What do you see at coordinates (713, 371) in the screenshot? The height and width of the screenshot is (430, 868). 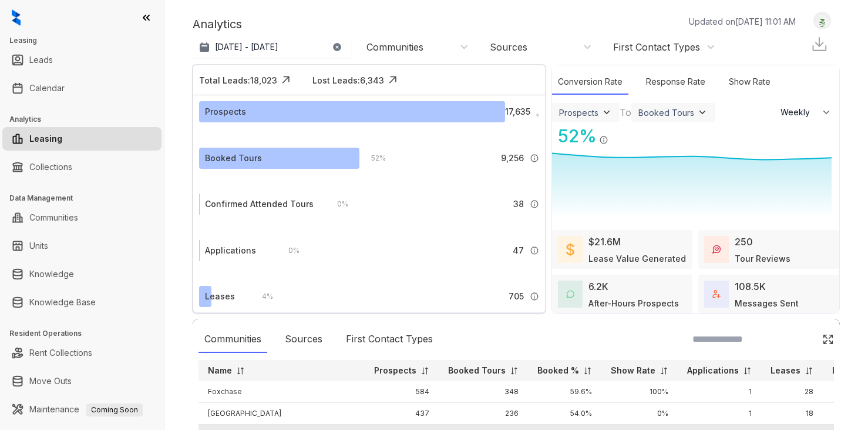 I see `p: Applications` at bounding box center [713, 371].